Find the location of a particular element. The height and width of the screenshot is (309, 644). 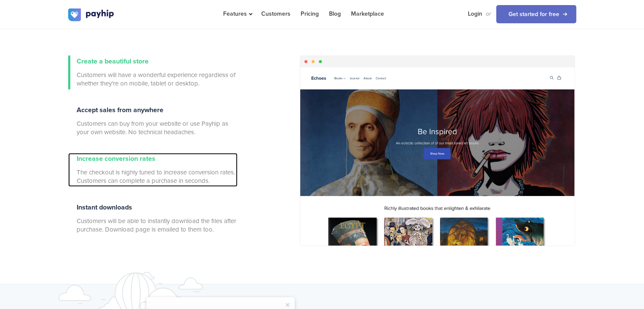

span: Increase conversion rates is located at coordinates (116, 159).